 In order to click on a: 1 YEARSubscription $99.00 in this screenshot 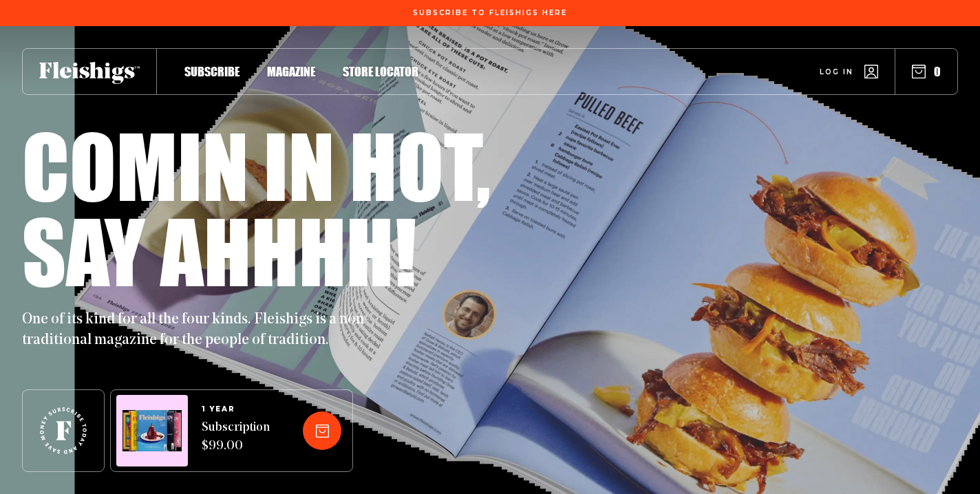, I will do `click(235, 431)`.